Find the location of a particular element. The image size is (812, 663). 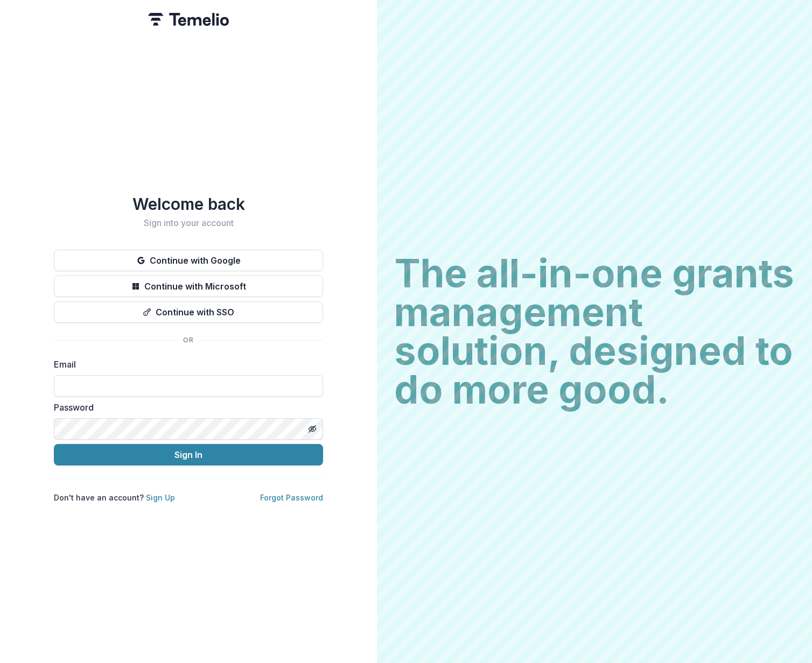

a: Forgot Password is located at coordinates (291, 498).